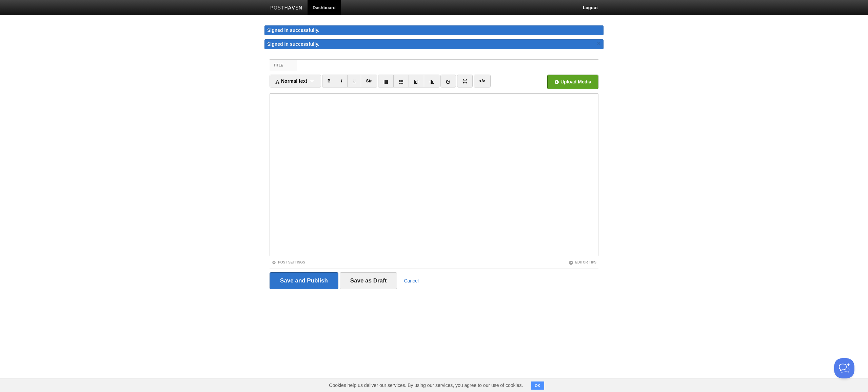 This screenshot has height=392, width=868. What do you see at coordinates (465, 81) in the screenshot?
I see `img: pagebreak-icon.png` at bounding box center [465, 81].